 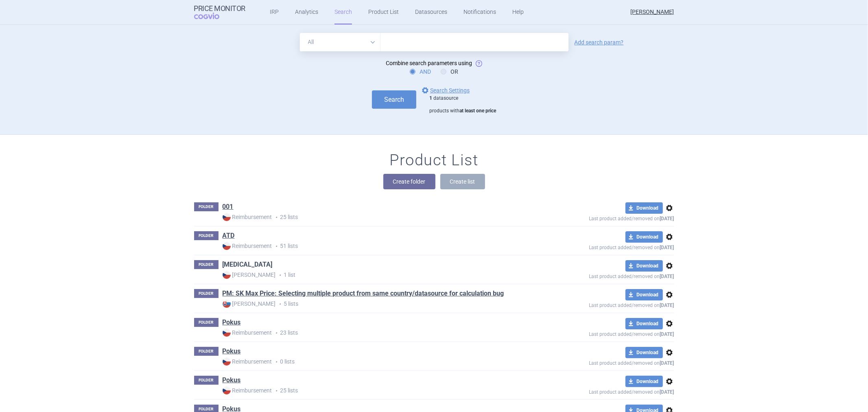 I want to click on button: Create folder, so click(x=409, y=182).